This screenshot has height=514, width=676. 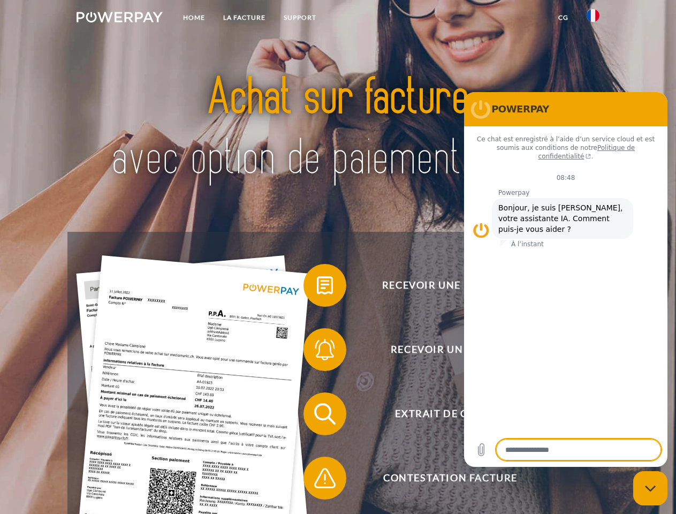 What do you see at coordinates (119, 17) in the screenshot?
I see `img: logo-powerpay-white.svg` at bounding box center [119, 17].